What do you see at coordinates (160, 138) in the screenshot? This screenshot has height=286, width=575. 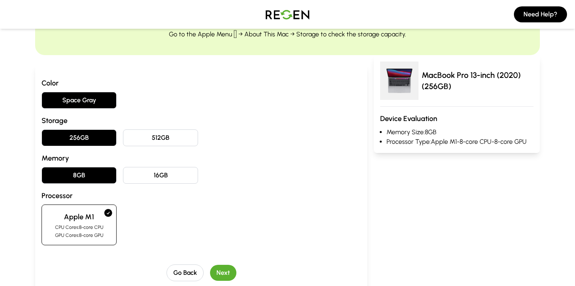 I see `button: 512GB` at bounding box center [160, 138].